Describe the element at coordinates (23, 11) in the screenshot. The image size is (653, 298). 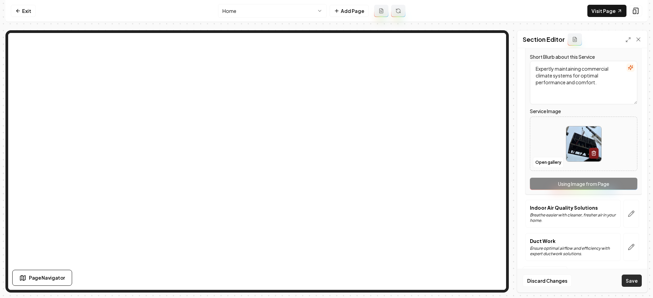
I see `a: Exit` at that location.